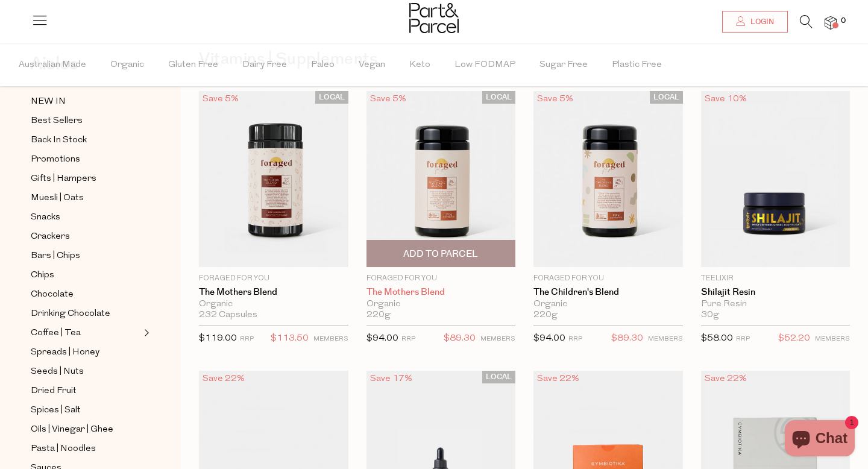 The height and width of the screenshot is (469, 868). Describe the element at coordinates (85, 159) in the screenshot. I see `a: Promotions` at that location.